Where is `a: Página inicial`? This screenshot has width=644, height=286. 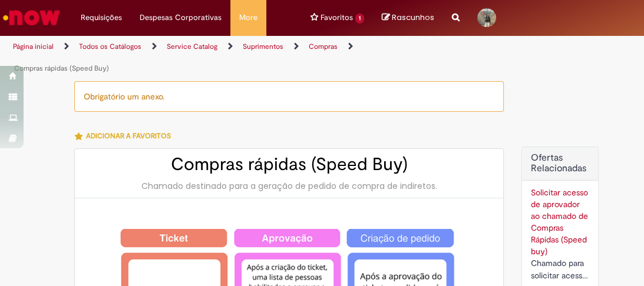
a: Página inicial is located at coordinates (33, 47).